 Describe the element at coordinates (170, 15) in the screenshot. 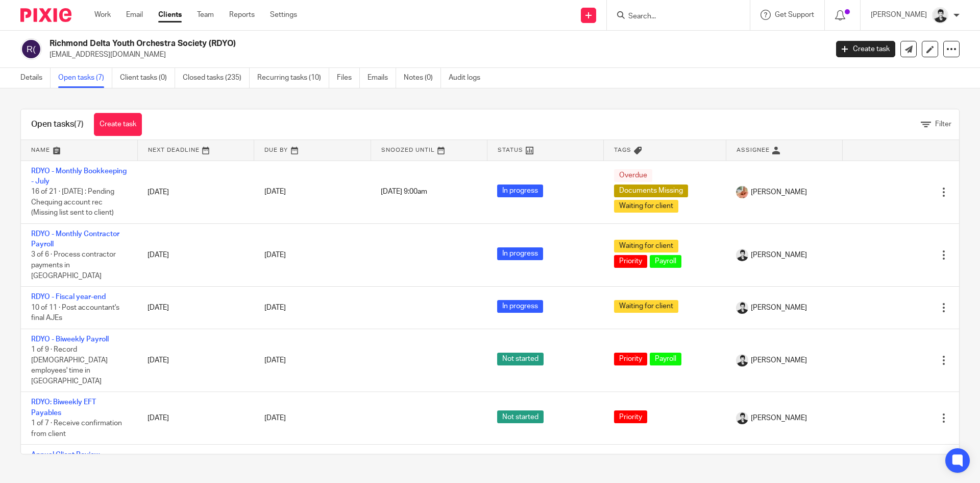

I see `a: Clients` at that location.